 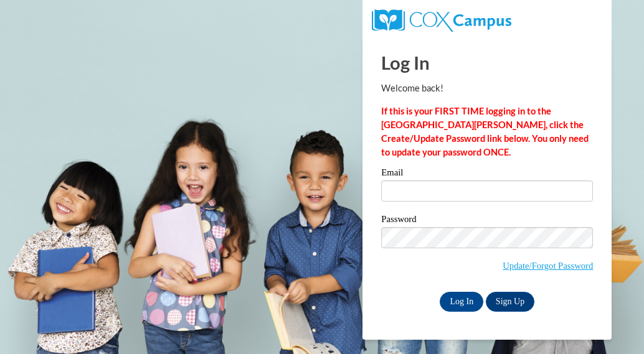 I want to click on img: COX Campus, so click(x=441, y=21).